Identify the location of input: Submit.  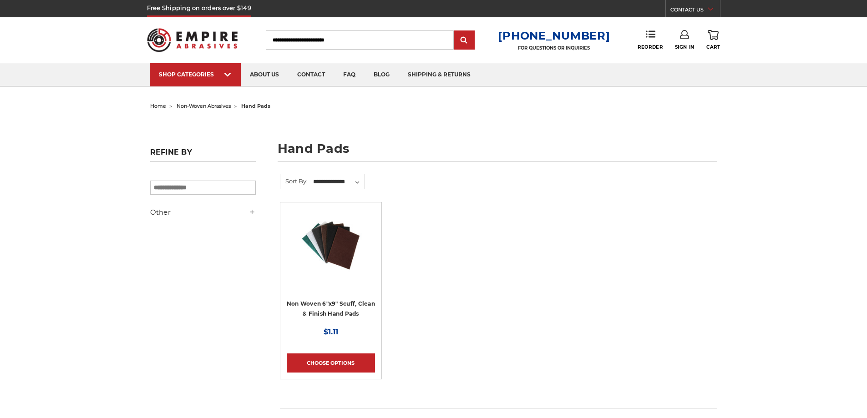
(464, 41).